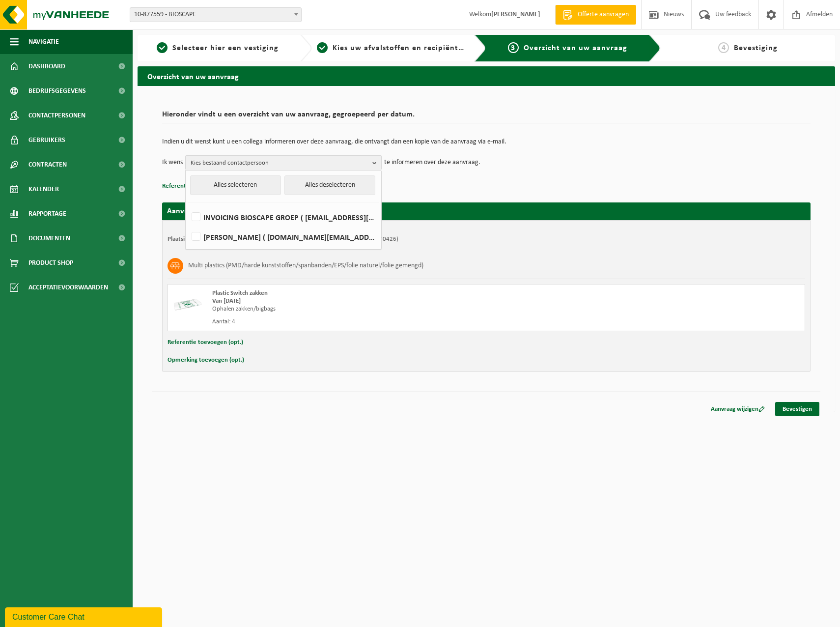 This screenshot has height=627, width=840. Describe the element at coordinates (280, 163) in the screenshot. I see `span: Kies bestaand contactpersoon` at that location.